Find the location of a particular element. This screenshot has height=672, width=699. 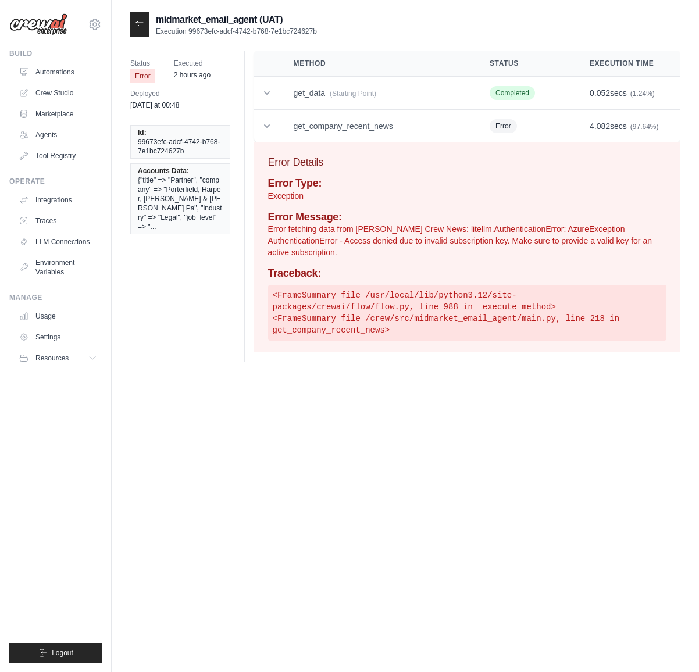

span: Deployed is located at coordinates (155, 94).